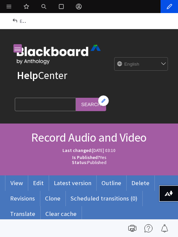 The image size is (178, 237). I want to click on a: Translate, so click(22, 214).